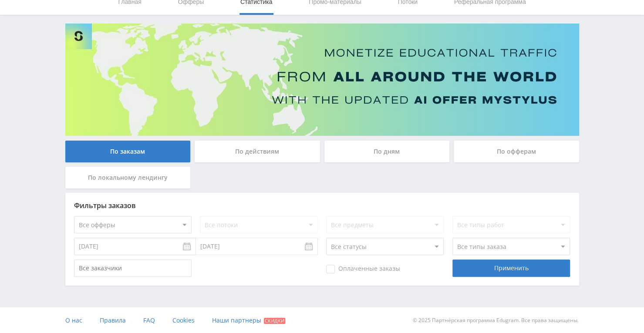 This screenshot has height=333, width=644. I want to click on div: Фильтры заказов, so click(322, 206).